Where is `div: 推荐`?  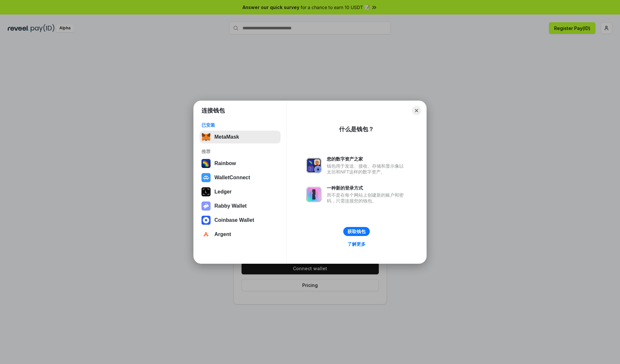
div: 推荐 is located at coordinates (240, 152).